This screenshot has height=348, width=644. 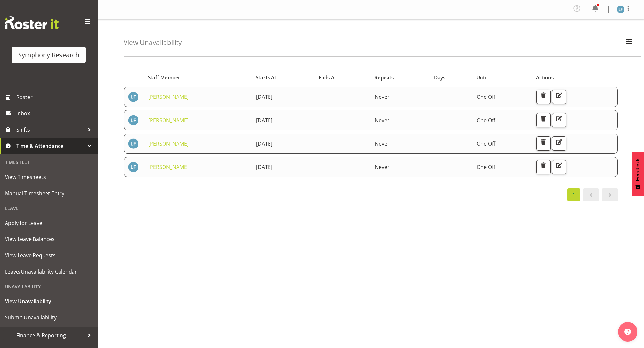 What do you see at coordinates (152, 42) in the screenshot?
I see `h4: View Unavailability` at bounding box center [152, 42].